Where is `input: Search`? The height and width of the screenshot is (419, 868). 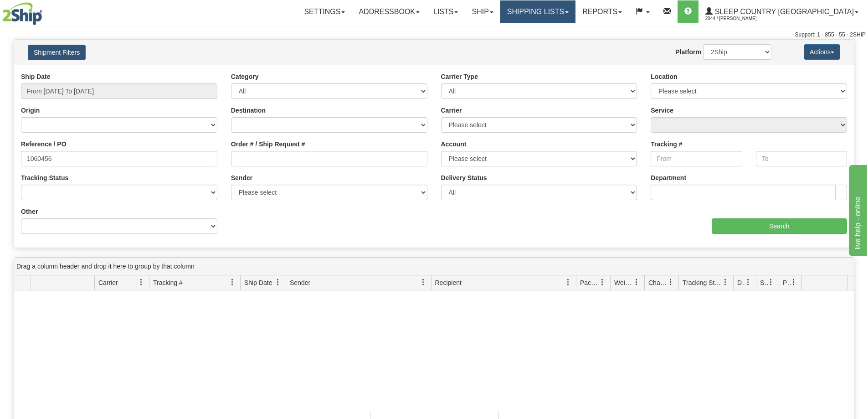 input: Search is located at coordinates (779, 226).